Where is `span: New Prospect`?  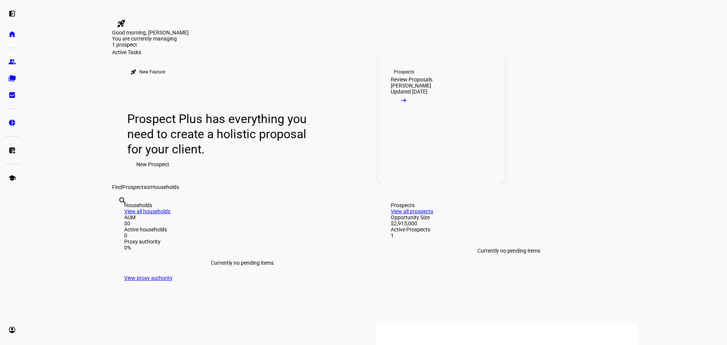
span: New Prospect is located at coordinates (153, 164).